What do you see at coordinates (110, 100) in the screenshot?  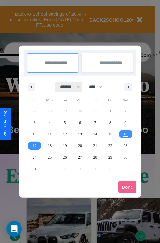 I see `span: Fri` at bounding box center [110, 100].